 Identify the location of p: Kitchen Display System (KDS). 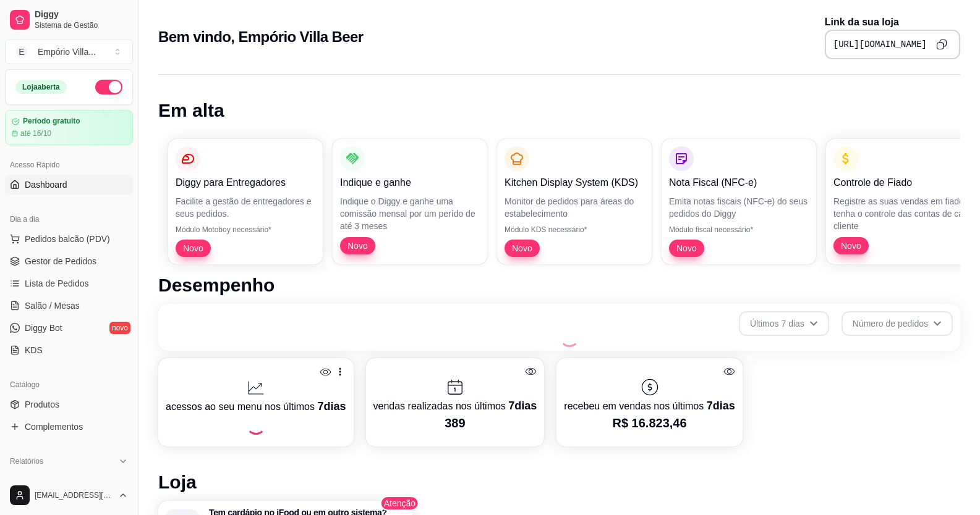
(574, 183).